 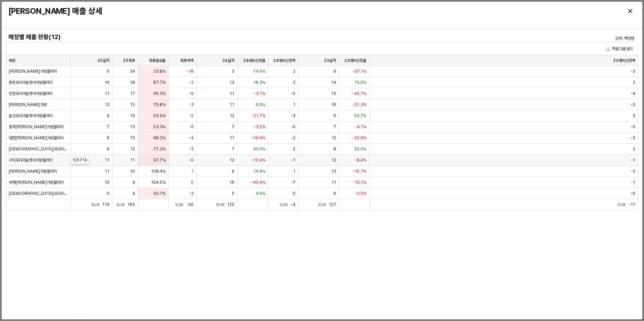 I want to click on span: 104.5%, so click(x=158, y=182).